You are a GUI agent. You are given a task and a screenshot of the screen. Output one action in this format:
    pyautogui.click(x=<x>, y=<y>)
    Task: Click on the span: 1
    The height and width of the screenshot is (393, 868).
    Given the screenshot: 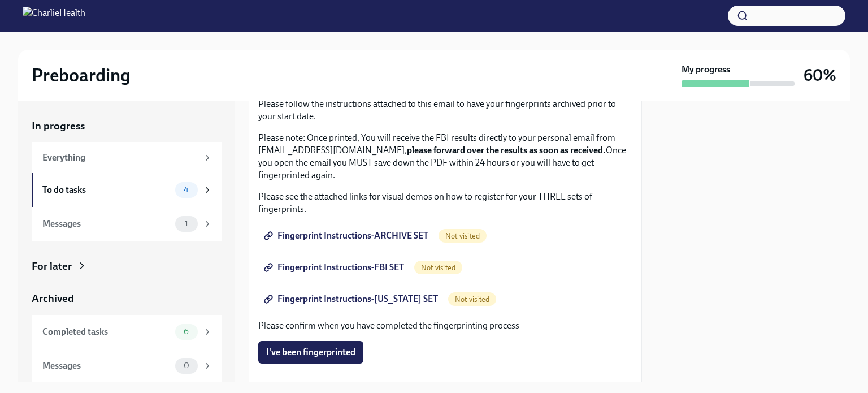 What is the action you would take?
    pyautogui.click(x=186, y=224)
    